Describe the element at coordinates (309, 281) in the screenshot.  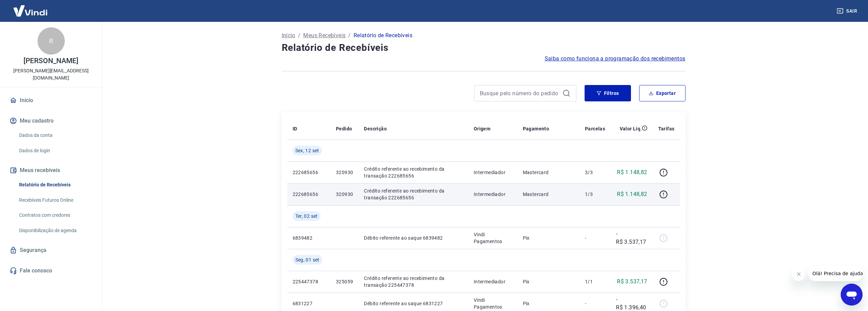
I see `p: 225447378` at that location.